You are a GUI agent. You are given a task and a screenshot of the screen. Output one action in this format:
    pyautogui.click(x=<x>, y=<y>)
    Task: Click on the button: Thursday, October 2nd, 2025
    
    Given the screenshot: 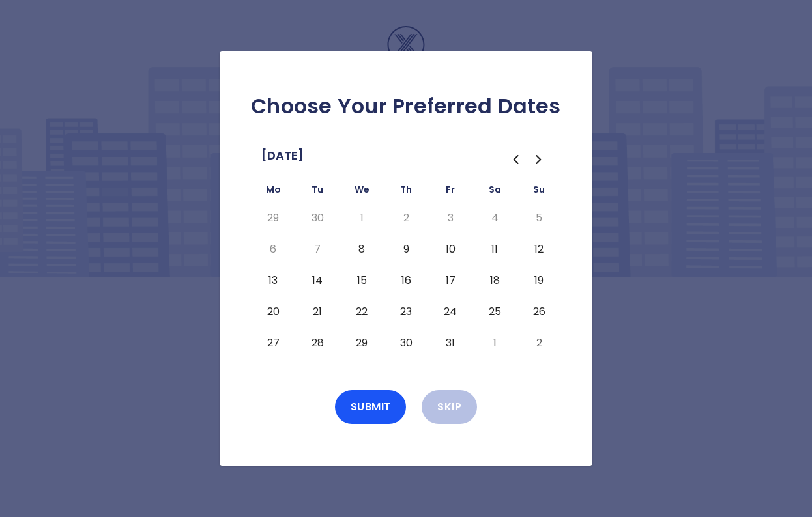 What is the action you would take?
    pyautogui.click(x=406, y=219)
    